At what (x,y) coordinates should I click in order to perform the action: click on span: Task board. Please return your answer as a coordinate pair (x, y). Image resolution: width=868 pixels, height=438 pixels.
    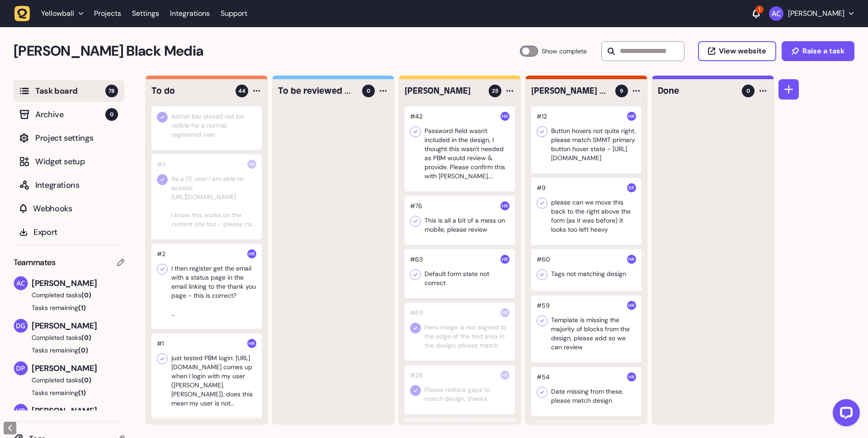
    Looking at the image, I should click on (70, 91).